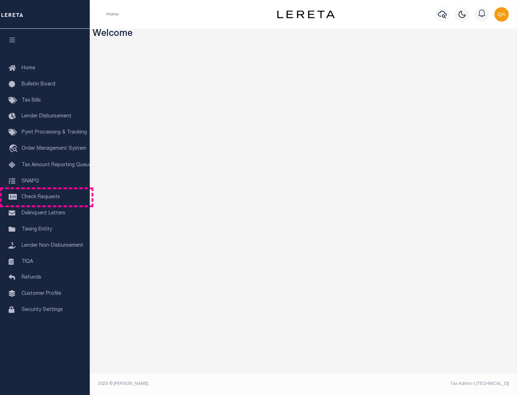  What do you see at coordinates (43, 213) in the screenshot?
I see `span: Delinquent Letters` at bounding box center [43, 213].